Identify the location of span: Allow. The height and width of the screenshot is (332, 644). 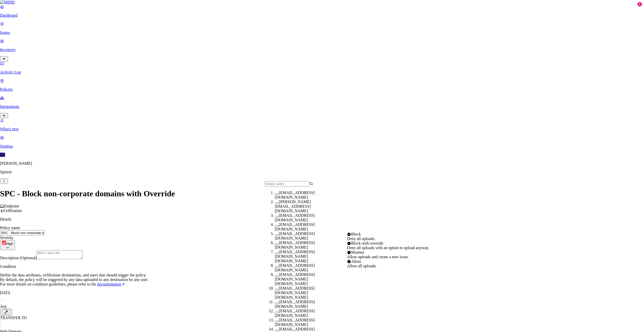
(356, 262).